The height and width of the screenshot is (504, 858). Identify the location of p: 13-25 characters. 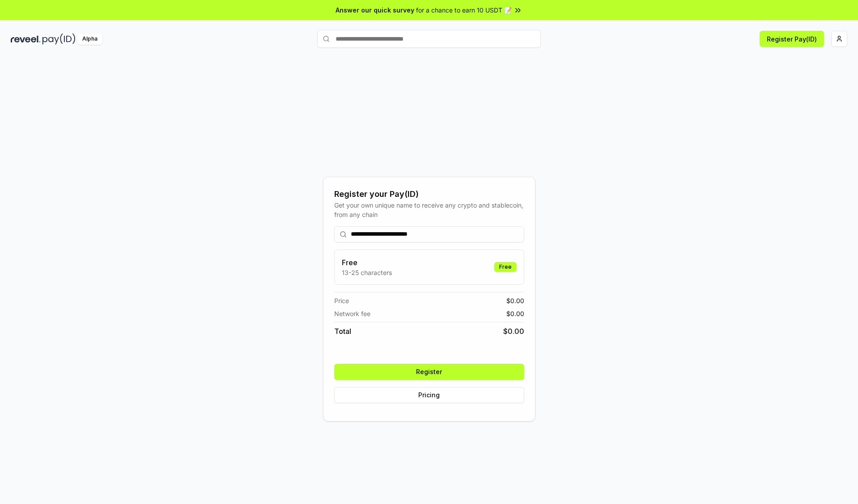
(367, 272).